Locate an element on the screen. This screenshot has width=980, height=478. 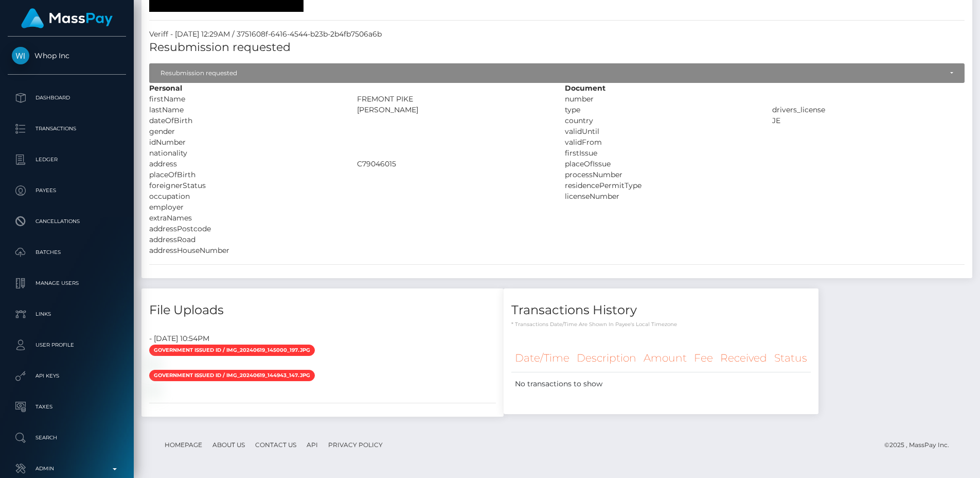
span: Whop Inc is located at coordinates (67, 55).